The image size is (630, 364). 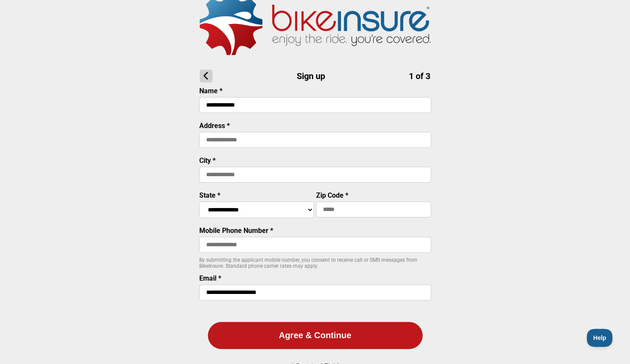 I want to click on label: Name *, so click(x=211, y=91).